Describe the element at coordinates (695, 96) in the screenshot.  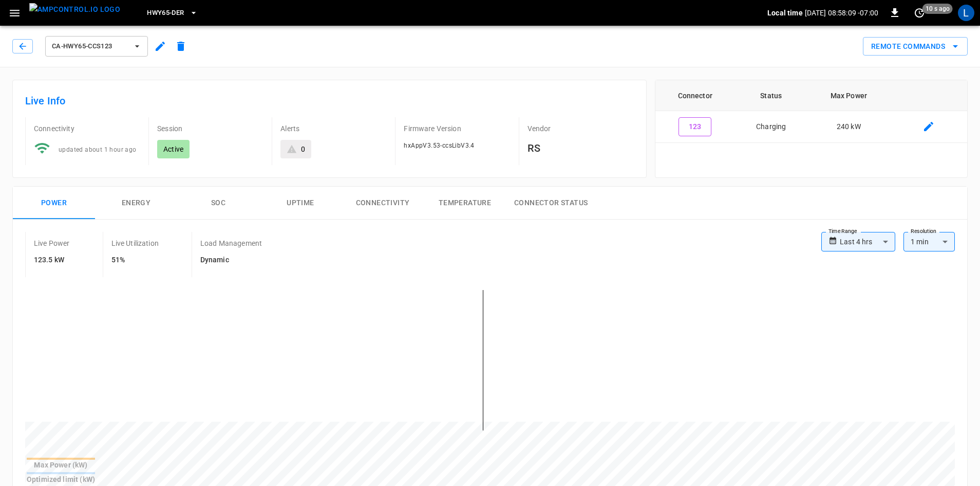
I see `th: Connector` at that location.